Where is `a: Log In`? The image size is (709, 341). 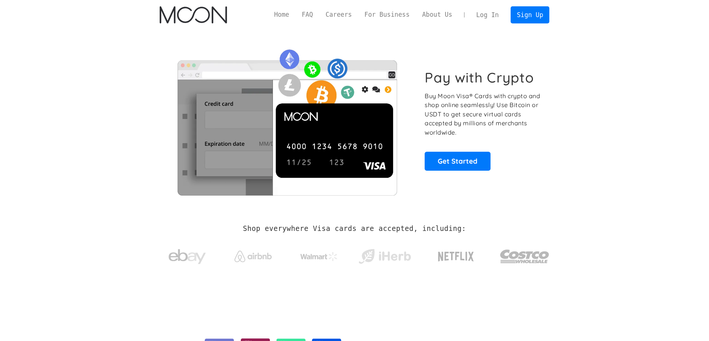 a: Log In is located at coordinates (487, 15).